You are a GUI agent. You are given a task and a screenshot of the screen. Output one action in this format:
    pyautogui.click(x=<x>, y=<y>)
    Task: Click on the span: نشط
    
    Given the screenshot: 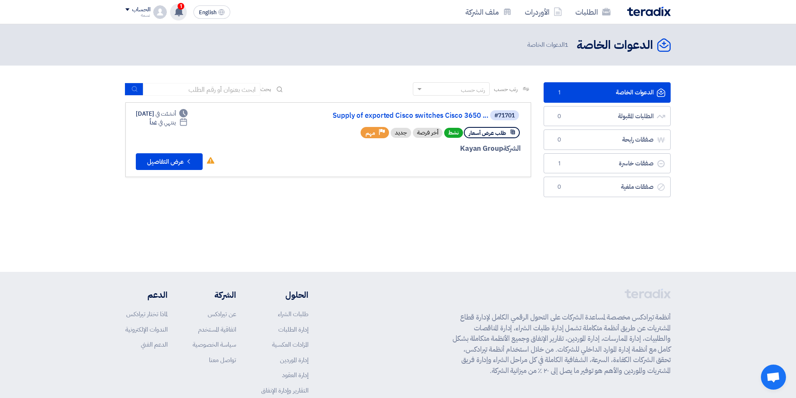 What is the action you would take?
    pyautogui.click(x=453, y=133)
    